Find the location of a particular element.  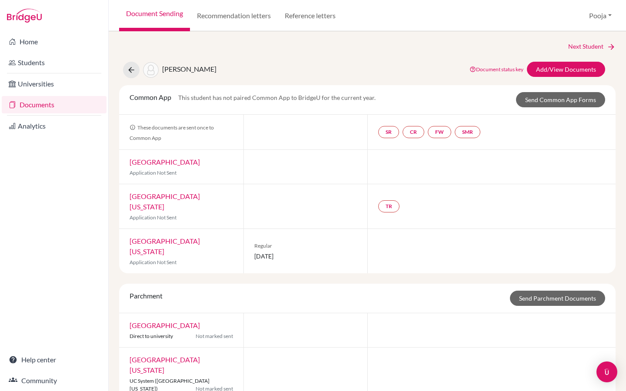

a: Document status key is located at coordinates (496, 69).